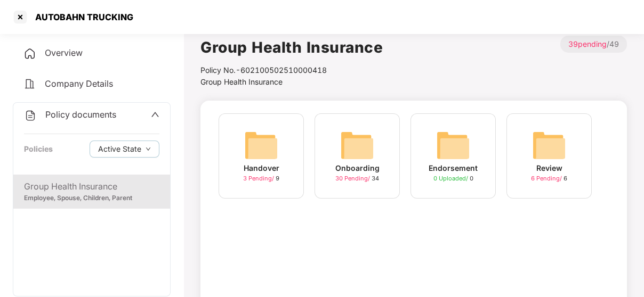 Image resolution: width=644 pixels, height=297 pixels. What do you see at coordinates (124, 149) in the screenshot?
I see `button: Active Statedown` at bounding box center [124, 149].